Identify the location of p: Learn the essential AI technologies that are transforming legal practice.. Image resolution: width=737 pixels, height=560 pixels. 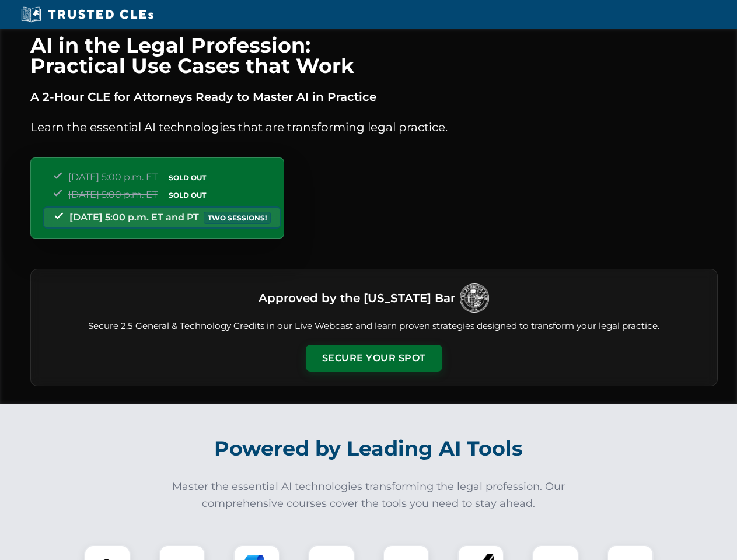
(374, 127).